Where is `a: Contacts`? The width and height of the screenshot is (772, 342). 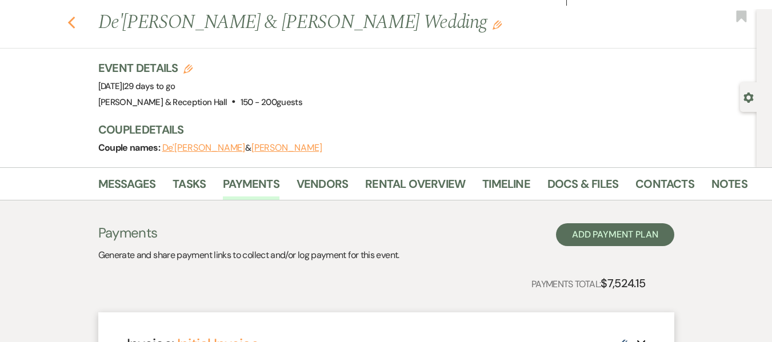
a: Contacts is located at coordinates (664, 187).